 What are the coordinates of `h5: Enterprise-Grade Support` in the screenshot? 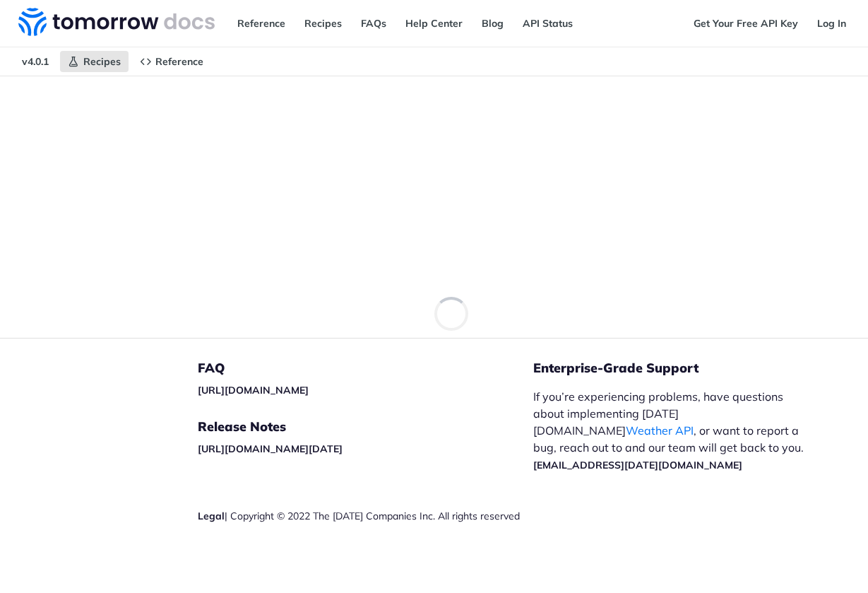 It's located at (683, 368).